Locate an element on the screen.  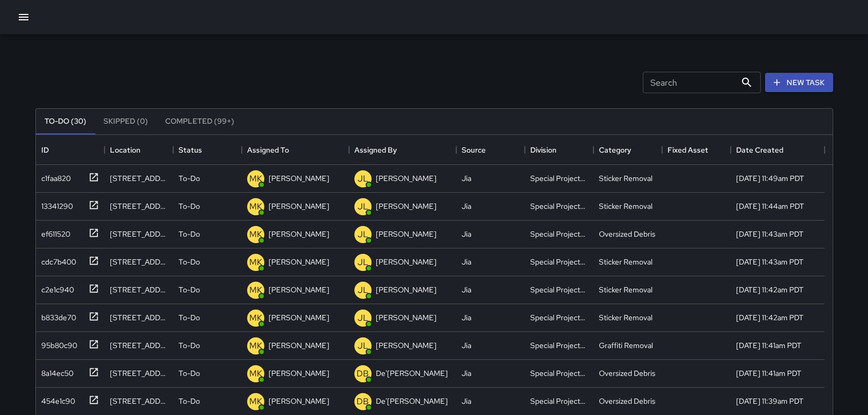
div: Source is located at coordinates (473, 150).